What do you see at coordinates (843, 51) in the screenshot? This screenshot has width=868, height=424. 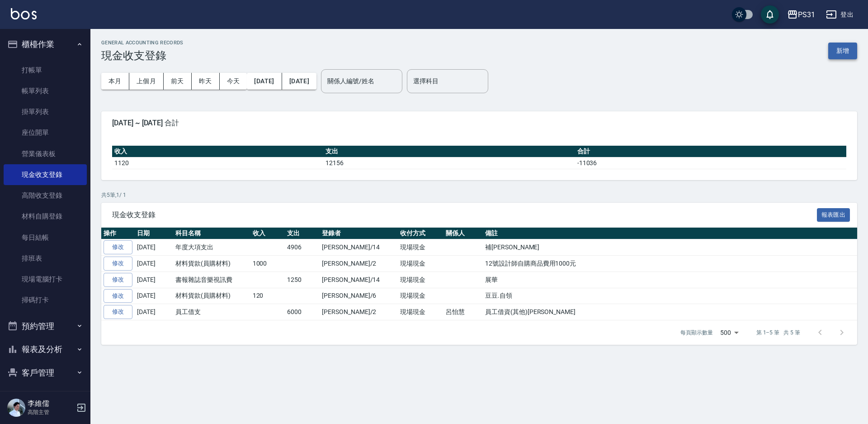 I see `a: 新增` at bounding box center [843, 51].